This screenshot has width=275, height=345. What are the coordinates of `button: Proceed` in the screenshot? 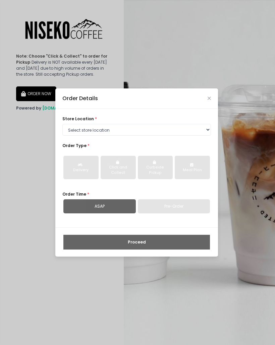 It's located at (136, 242).